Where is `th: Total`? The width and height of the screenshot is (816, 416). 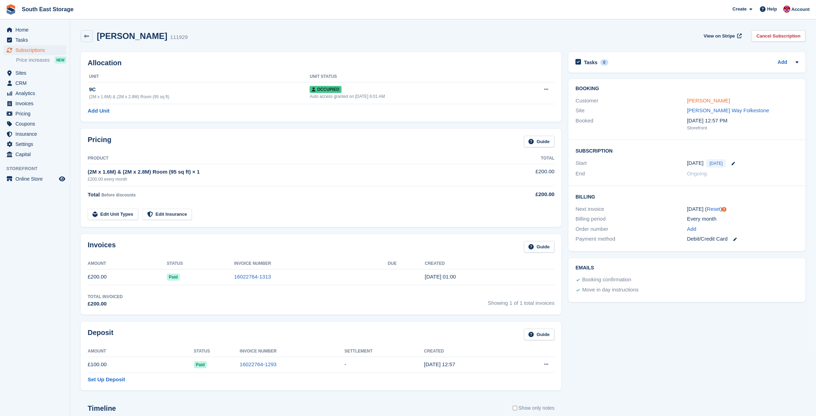 th: Total is located at coordinates (521, 159).